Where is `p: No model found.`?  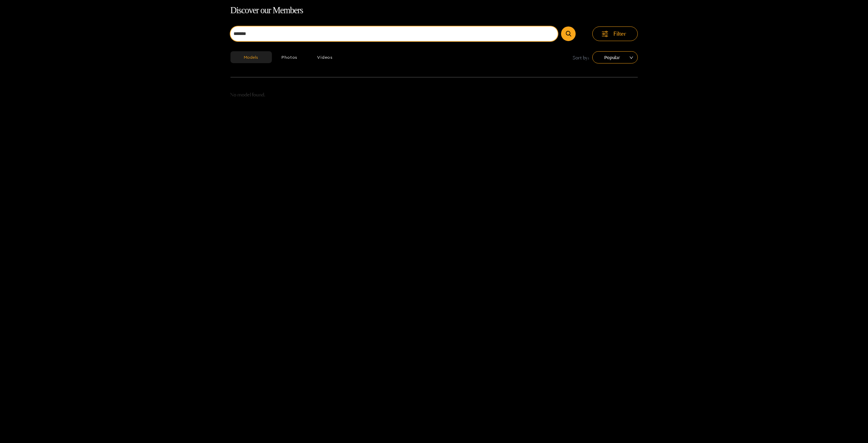
p: No model found. is located at coordinates (434, 95).